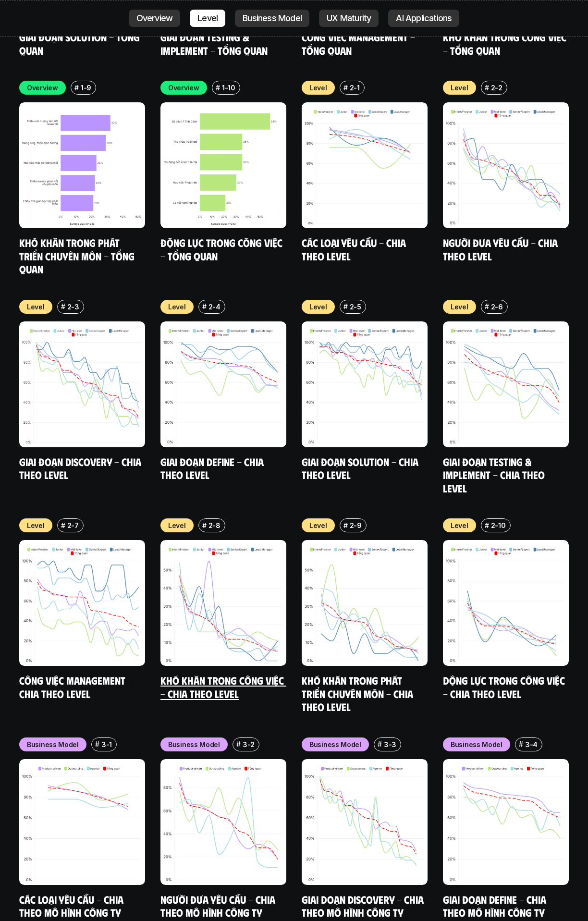 This screenshot has height=921, width=588. What do you see at coordinates (73, 307) in the screenshot?
I see `p: 2-3` at bounding box center [73, 307].